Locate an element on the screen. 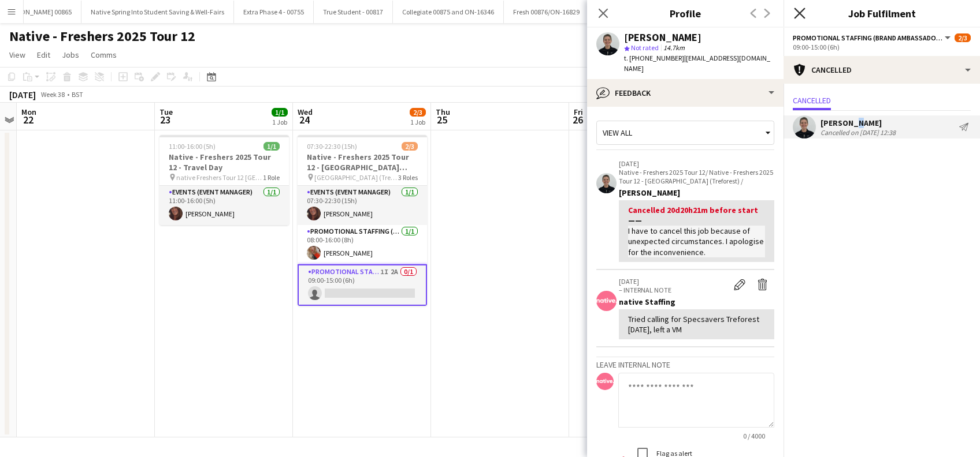 The width and height of the screenshot is (980, 457). div: I have to cancel this job because of unexpected circumstances. I apologise for the inconvenience. is located at coordinates (696, 241).